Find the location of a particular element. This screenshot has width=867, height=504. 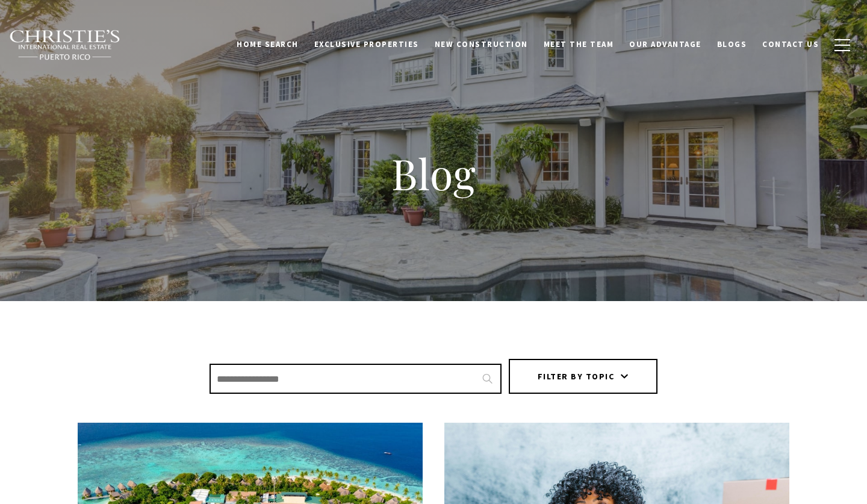

a: Exclusive Properties is located at coordinates (367, 44).